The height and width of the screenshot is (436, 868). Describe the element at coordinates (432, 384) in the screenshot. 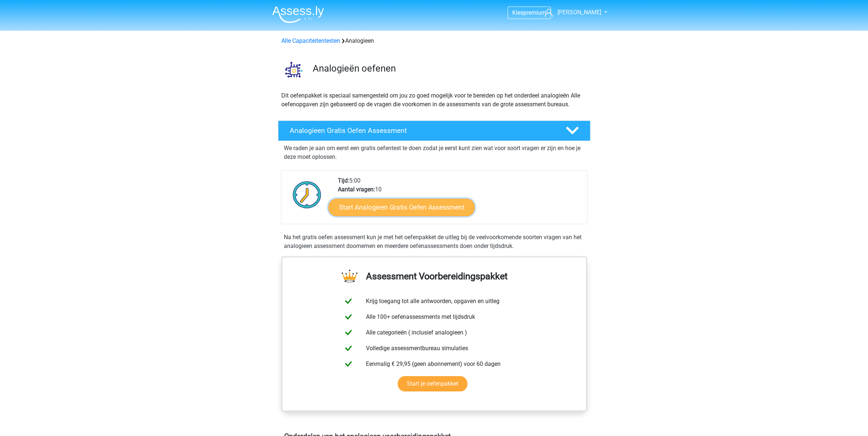

I see `a: Start je oefenpakket` at that location.